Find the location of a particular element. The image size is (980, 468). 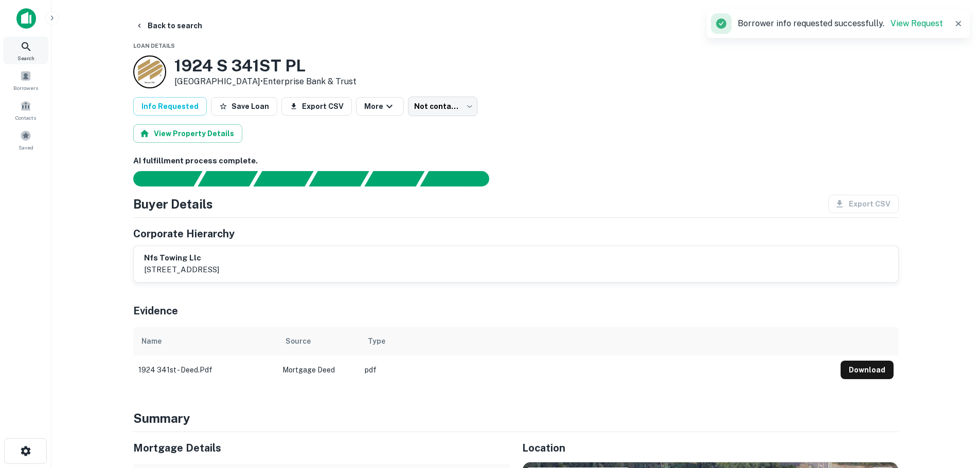

h4: Summary is located at coordinates (516, 419).